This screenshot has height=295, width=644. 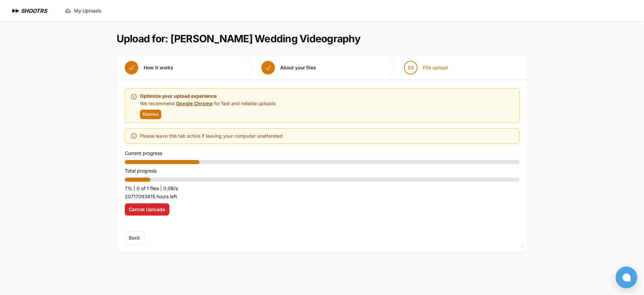 I want to click on span: Please leave this tab active if leaving your computer unattended, so click(x=211, y=136).